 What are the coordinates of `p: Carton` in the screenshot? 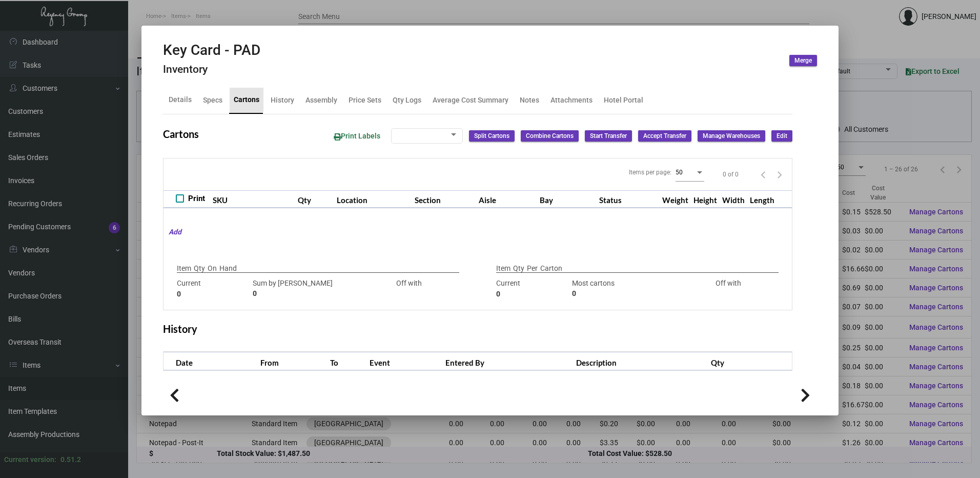 It's located at (551, 268).